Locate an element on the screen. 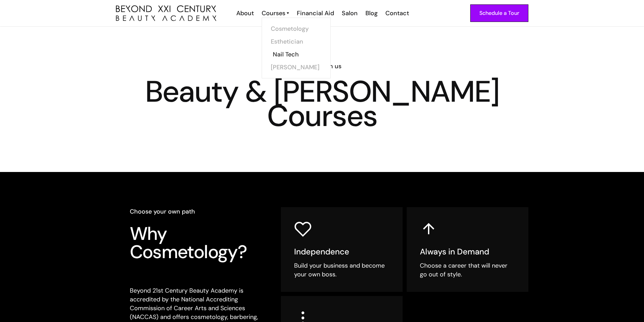 The width and height of the screenshot is (644, 322). img: heart icon is located at coordinates (303, 229).